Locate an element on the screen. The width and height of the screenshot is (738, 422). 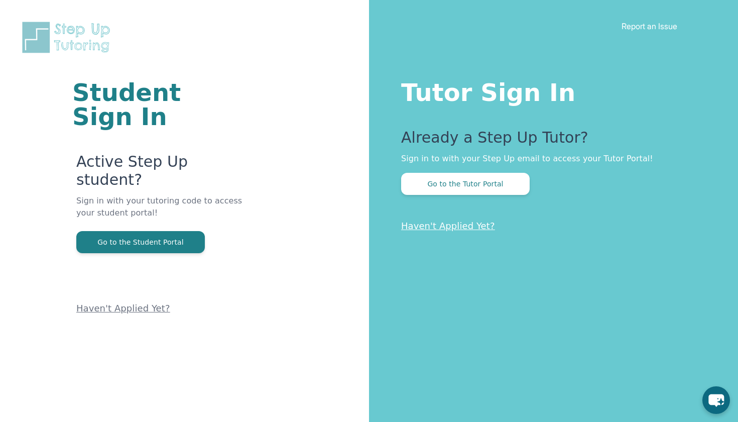
a: Go to the Student Portal is located at coordinates (141, 241).